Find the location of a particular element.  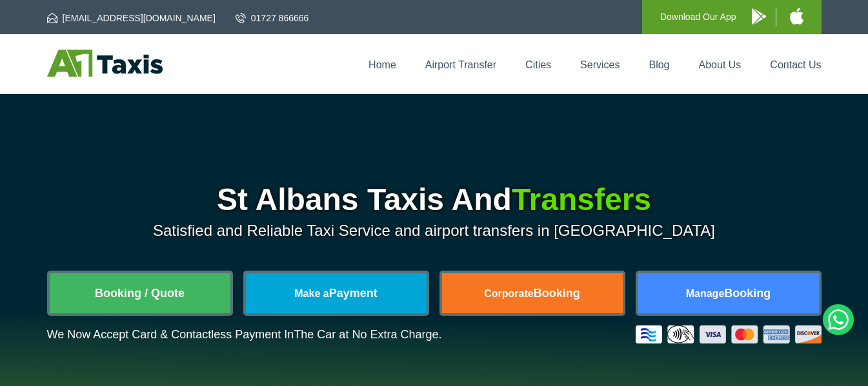

img: A1 Taxis St Albans LTD is located at coordinates (105, 63).